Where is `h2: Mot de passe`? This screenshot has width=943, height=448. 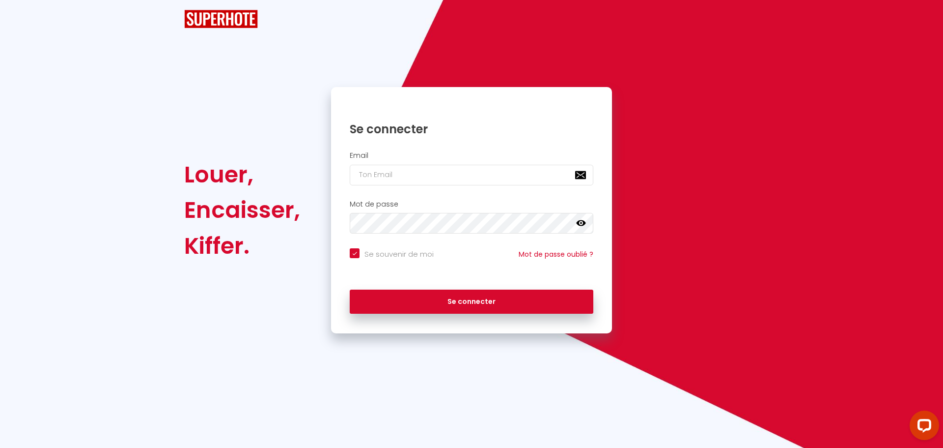 h2: Mot de passe is located at coordinates (472, 204).